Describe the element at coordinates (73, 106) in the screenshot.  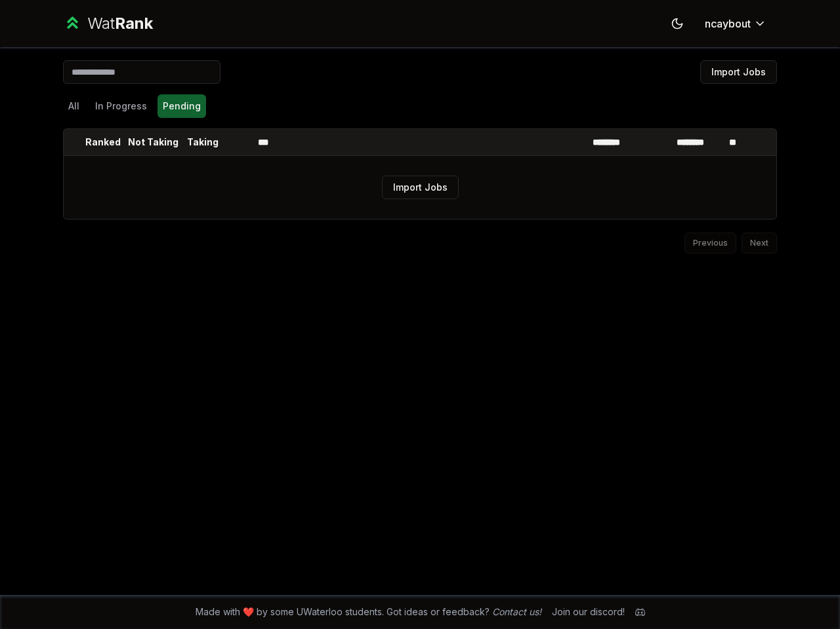
I see `button: All` at that location.